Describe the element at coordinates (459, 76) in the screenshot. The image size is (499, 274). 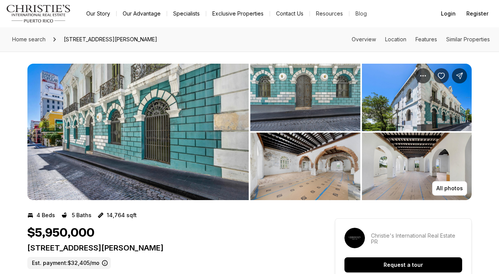
I see `button: Share Property: 152 TETUAN ST` at that location.